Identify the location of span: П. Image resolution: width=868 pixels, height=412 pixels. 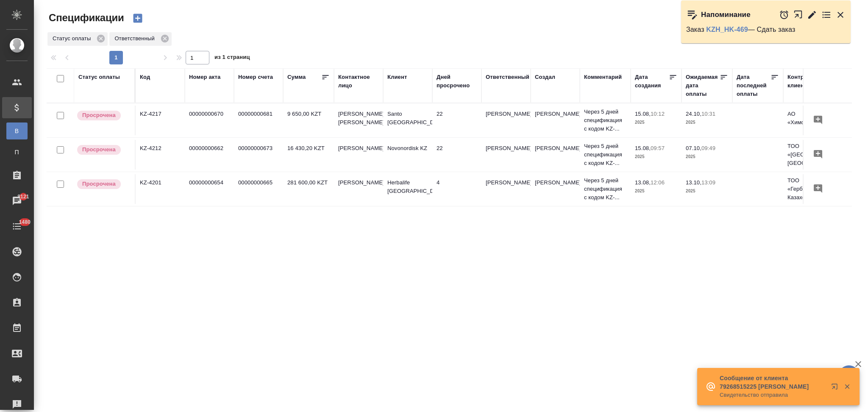
(17, 152).